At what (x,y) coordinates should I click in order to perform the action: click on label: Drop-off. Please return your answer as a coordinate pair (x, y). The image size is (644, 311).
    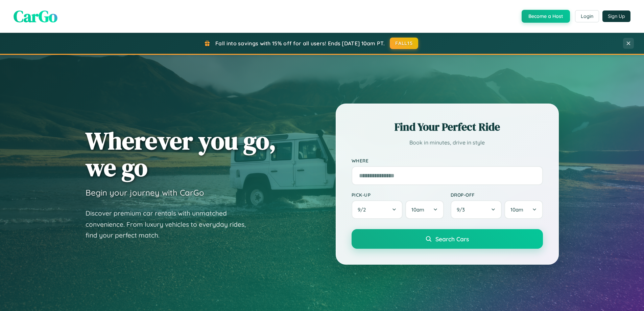
    Looking at the image, I should click on (497, 195).